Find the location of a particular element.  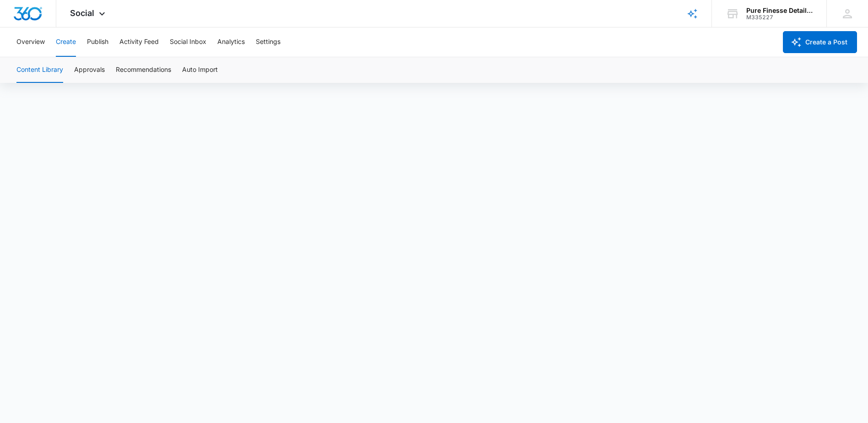

div: account name is located at coordinates (780, 11).